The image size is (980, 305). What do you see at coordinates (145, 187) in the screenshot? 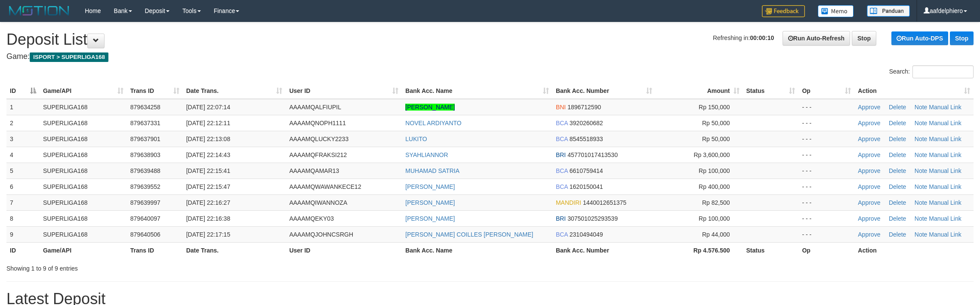
I see `span: 879639552` at bounding box center [145, 187].